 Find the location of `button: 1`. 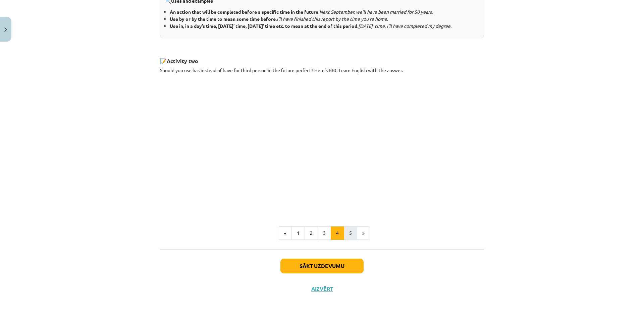

button: 1 is located at coordinates (298, 233).